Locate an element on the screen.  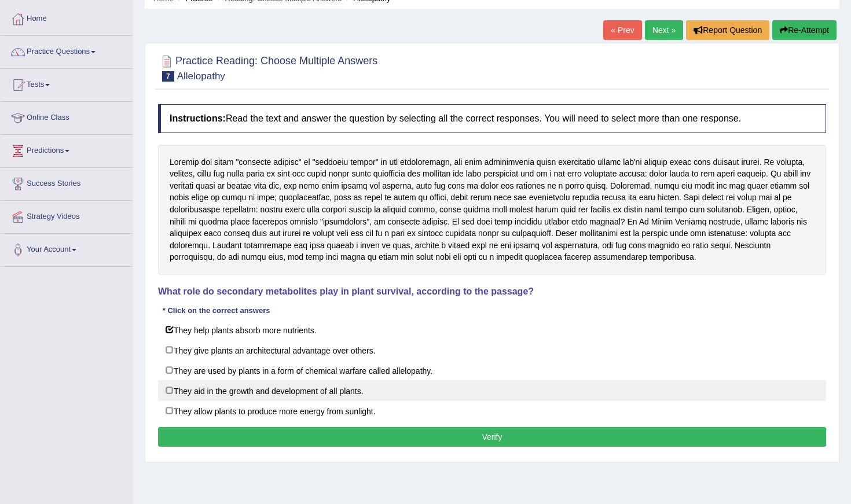
label: They help plants absorb more nutrients. is located at coordinates (492, 330).